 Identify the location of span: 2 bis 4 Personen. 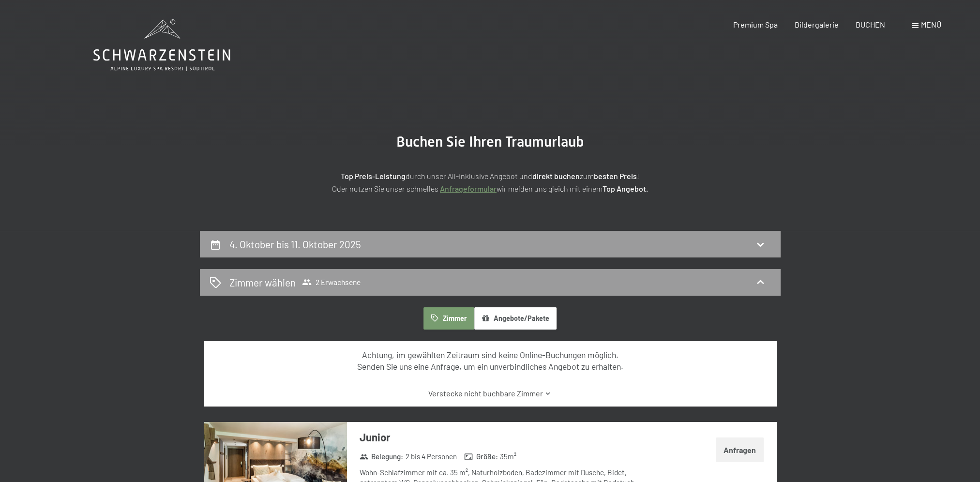
(431, 456).